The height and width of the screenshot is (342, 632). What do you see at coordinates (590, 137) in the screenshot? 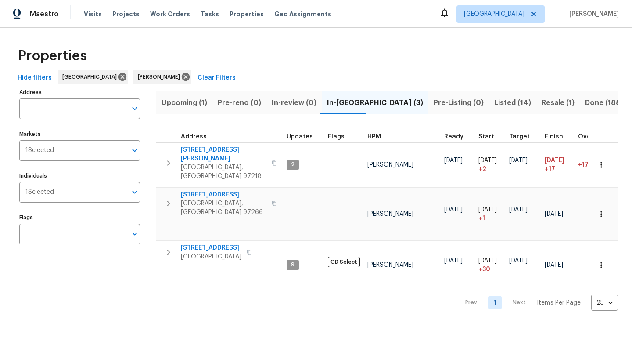
I see `span: Overall` at bounding box center [590, 137].